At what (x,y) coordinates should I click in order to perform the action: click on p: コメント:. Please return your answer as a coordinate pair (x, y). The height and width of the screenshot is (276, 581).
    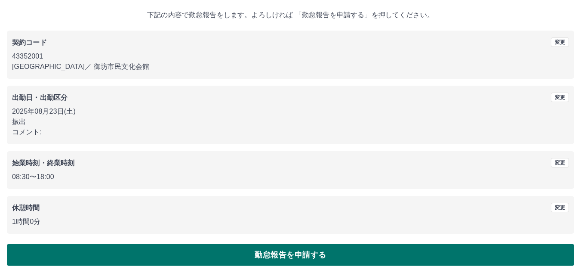
    Looking at the image, I should click on (290, 132).